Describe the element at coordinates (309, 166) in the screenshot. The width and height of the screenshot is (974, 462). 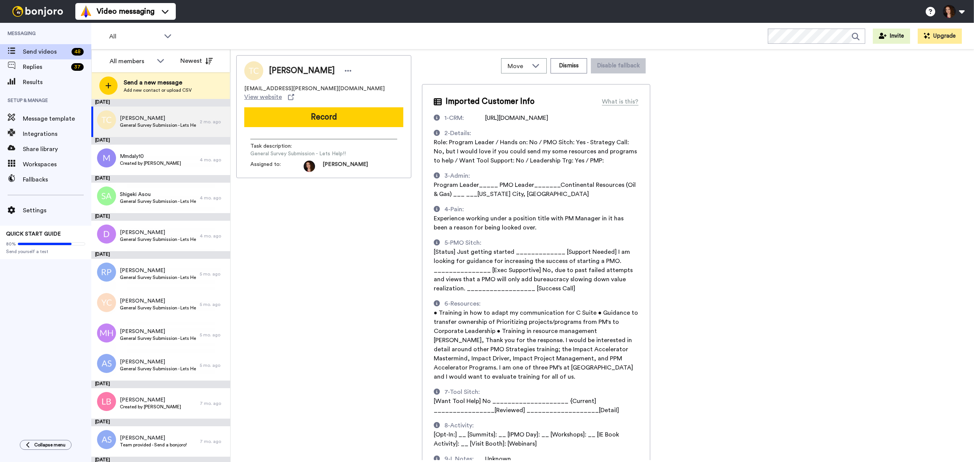
I see `img: f1b73c6d-a058-4563-9fbb-190832f20509-1560342424.jpg` at that location.